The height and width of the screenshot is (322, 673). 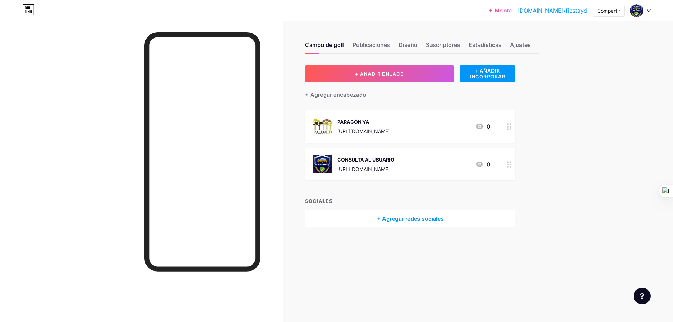 What do you see at coordinates (322, 164) in the screenshot?
I see `img: CONSULTA USUARIO` at bounding box center [322, 164].